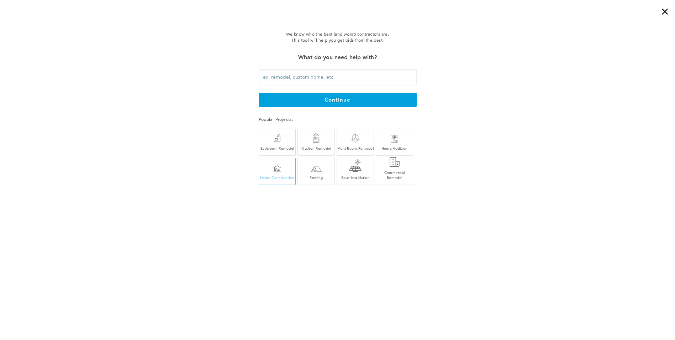 The width and height of the screenshot is (675, 340). Describe the element at coordinates (316, 177) in the screenshot. I see `div: Roofing` at that location.